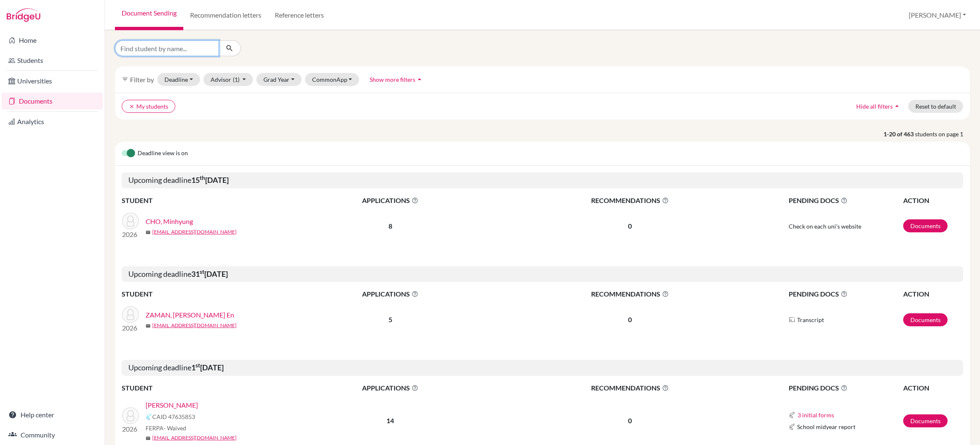  Describe the element at coordinates (825, 227) in the screenshot. I see `span: Check on each uni's website` at that location.